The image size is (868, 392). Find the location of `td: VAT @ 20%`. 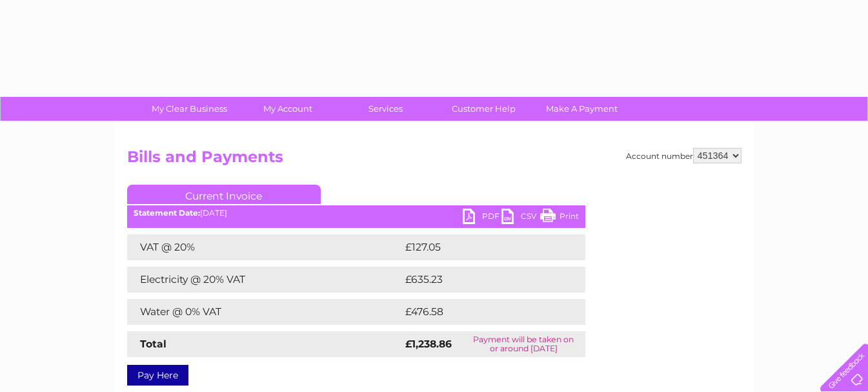

td: VAT @ 20% is located at coordinates (265, 247).